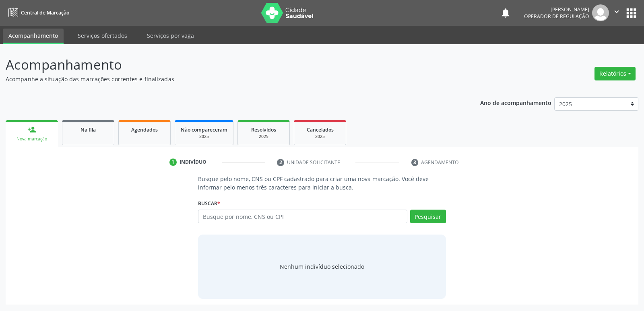  I want to click on button: apps, so click(631, 13).